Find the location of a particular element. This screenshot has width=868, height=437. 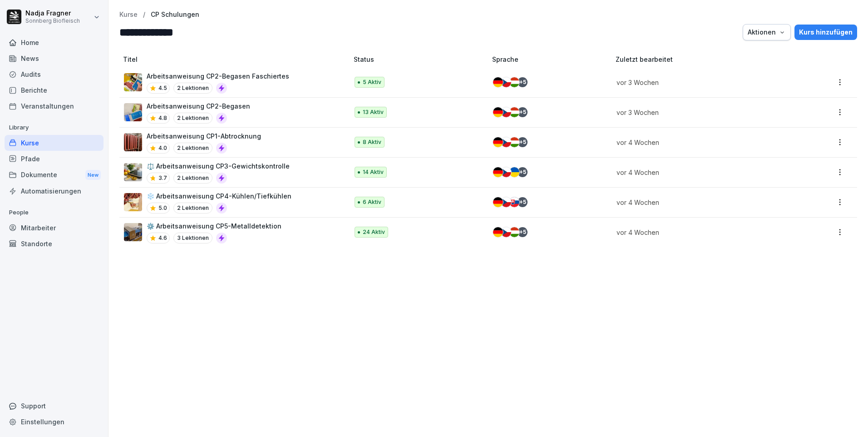

button: Kurs hinzufügen is located at coordinates (826, 32).